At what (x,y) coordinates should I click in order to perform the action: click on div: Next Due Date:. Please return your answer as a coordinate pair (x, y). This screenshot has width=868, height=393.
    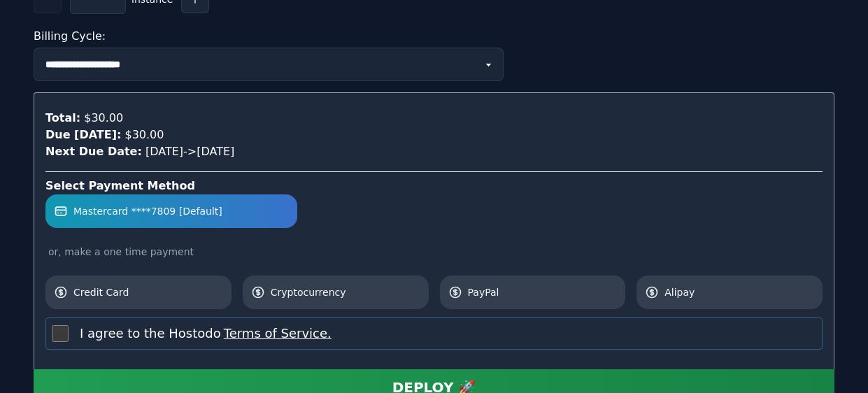
    Looking at the image, I should click on (93, 151).